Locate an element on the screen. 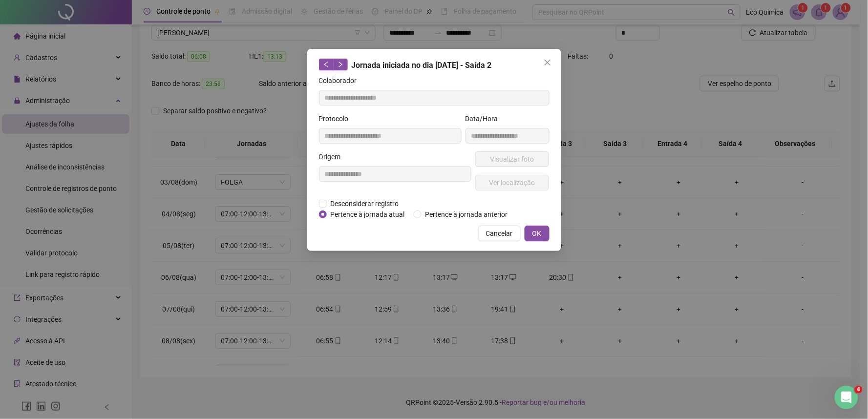 The image size is (868, 419). span: Desconsiderar registro is located at coordinates (364, 204).